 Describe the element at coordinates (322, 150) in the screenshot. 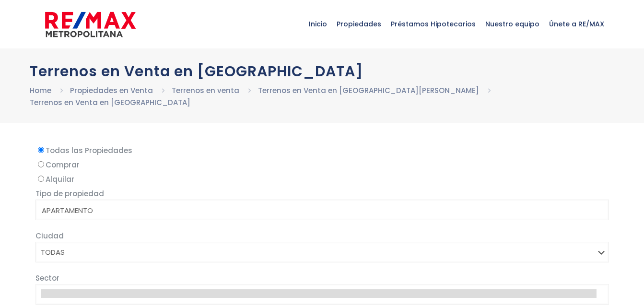

I see `label: Todas las Propiedades` at that location.